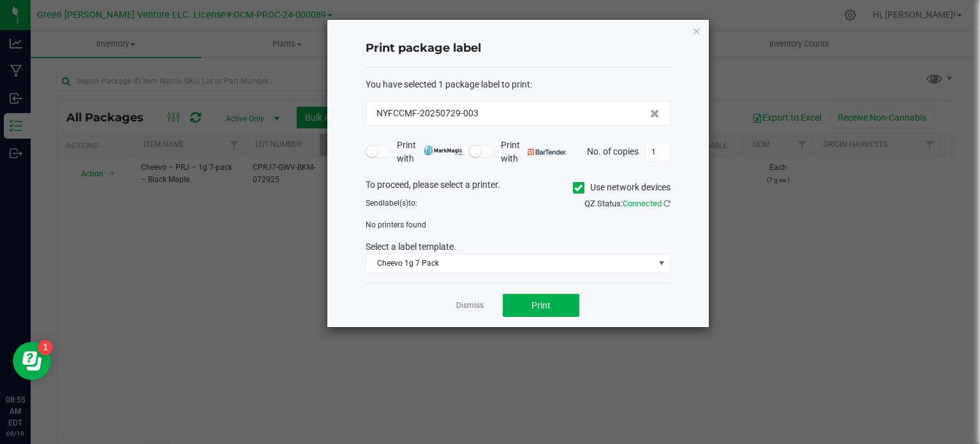 The width and height of the screenshot is (980, 444). I want to click on span: You have selected 1 package label to print, so click(447, 84).